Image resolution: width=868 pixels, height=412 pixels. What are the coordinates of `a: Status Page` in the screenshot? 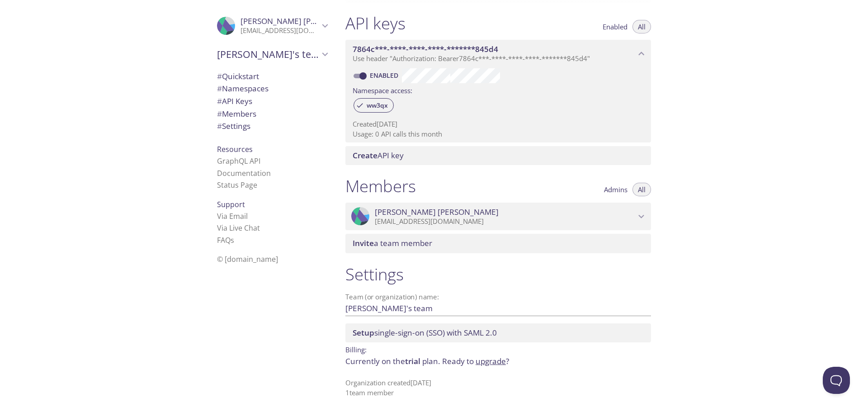 It's located at (237, 185).